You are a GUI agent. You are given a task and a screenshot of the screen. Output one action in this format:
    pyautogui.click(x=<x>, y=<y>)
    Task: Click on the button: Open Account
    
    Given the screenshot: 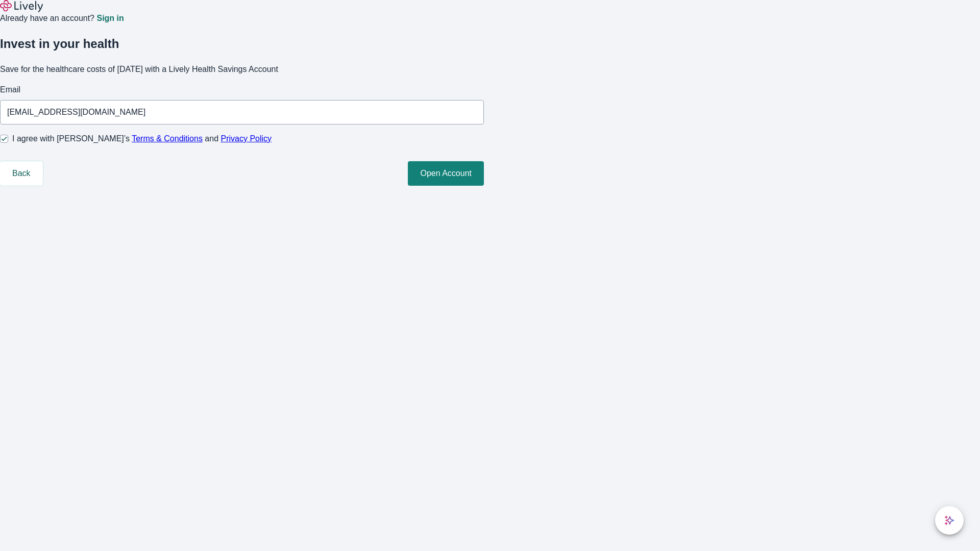 What is the action you would take?
    pyautogui.click(x=446, y=174)
    